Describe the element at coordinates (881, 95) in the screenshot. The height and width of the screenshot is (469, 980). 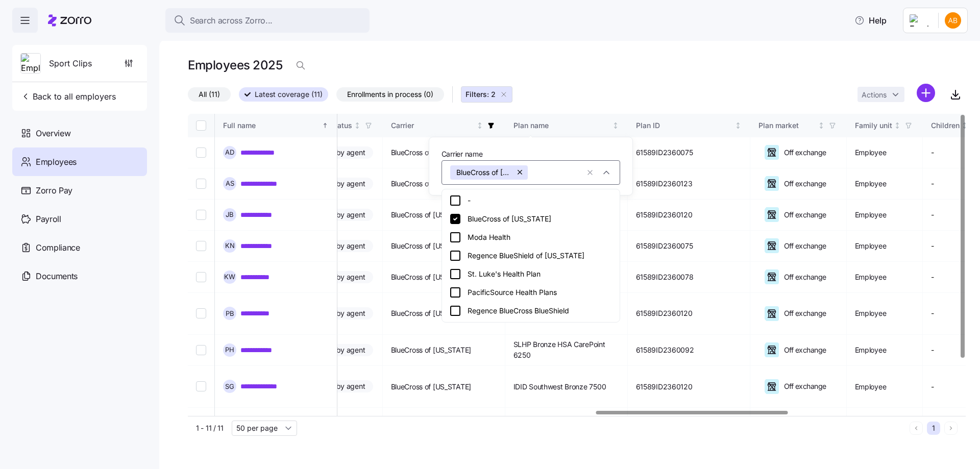
I see `button: Actions` at that location.